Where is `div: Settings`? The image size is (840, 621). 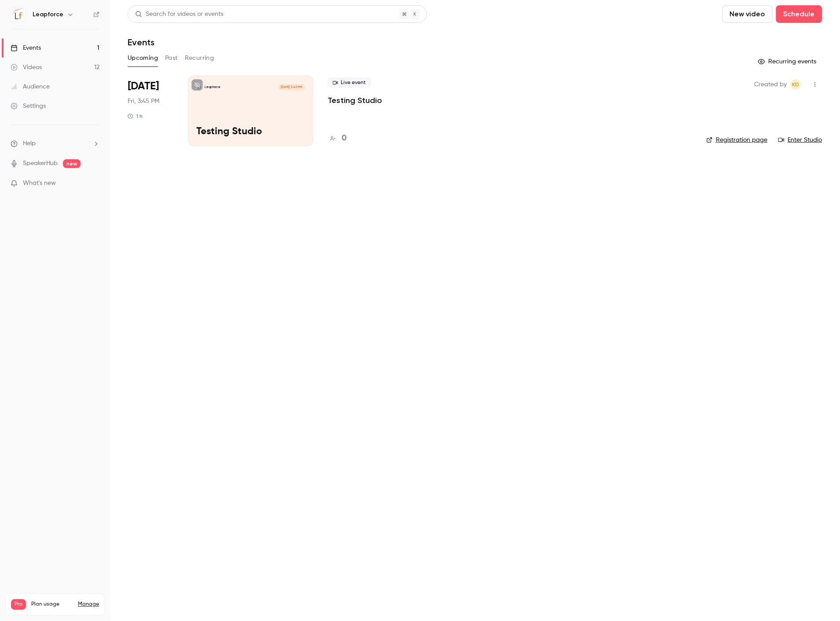
div: Settings is located at coordinates (28, 106).